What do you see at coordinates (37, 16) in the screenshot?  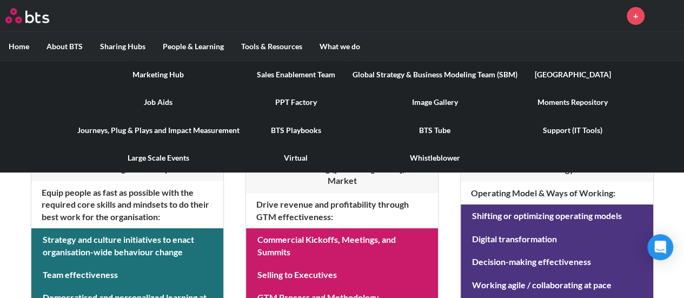 I see `a: Go home` at bounding box center [37, 16].